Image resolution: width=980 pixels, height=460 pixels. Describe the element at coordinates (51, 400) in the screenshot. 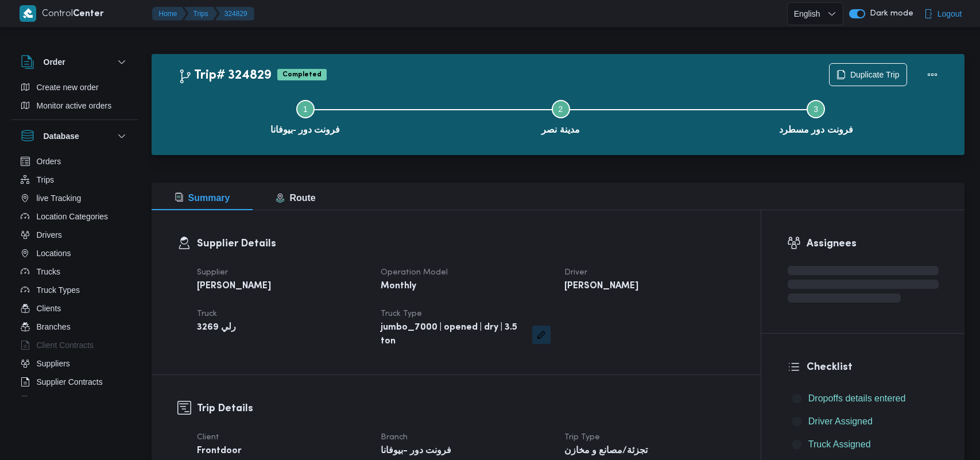

I see `span: Devices` at that location.